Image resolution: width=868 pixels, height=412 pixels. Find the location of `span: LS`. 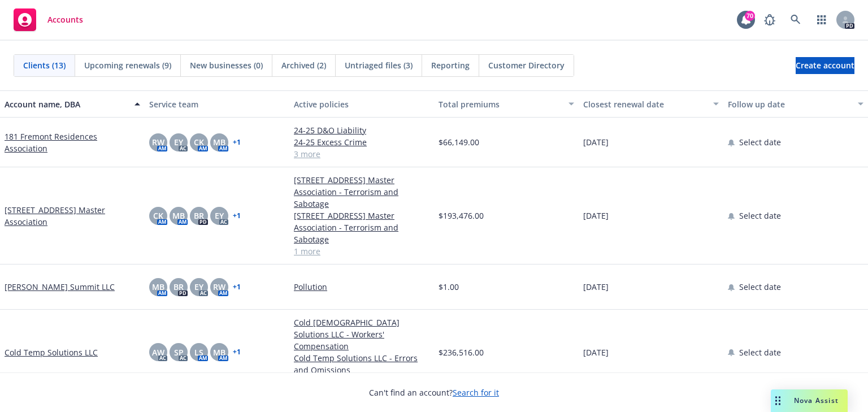

span: LS is located at coordinates (199, 352).